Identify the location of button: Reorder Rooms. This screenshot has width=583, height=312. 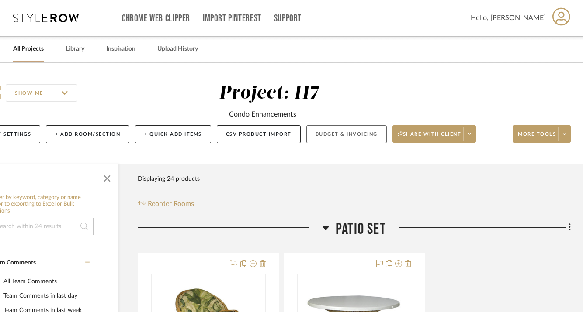
(166, 204).